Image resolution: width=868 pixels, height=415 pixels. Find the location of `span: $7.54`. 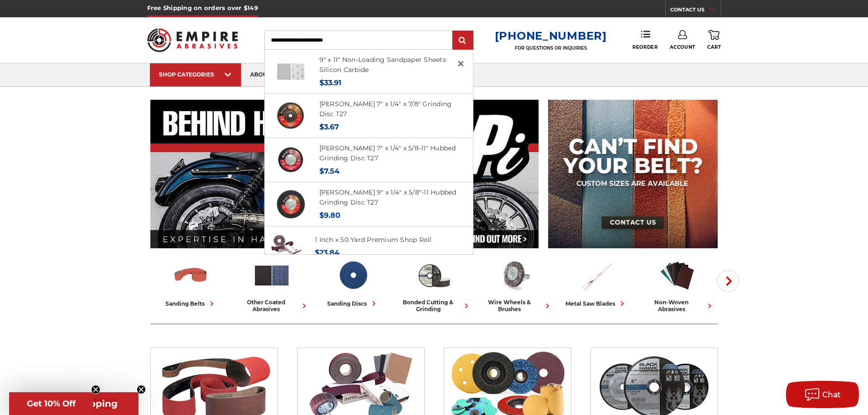

span: $7.54 is located at coordinates (330, 171).